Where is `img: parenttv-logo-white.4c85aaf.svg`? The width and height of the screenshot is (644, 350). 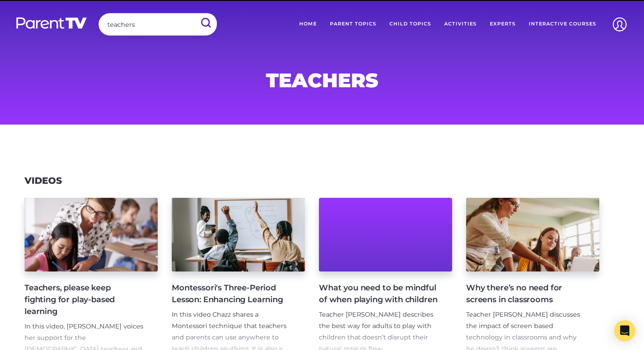 img: parenttv-logo-white.4c85aaf.svg is located at coordinates (51, 23).